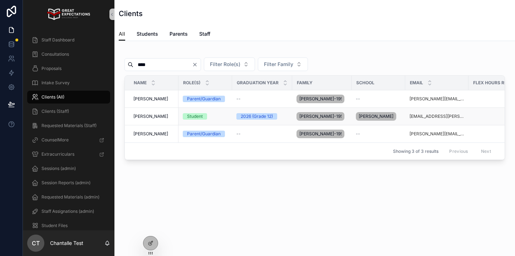  What do you see at coordinates (69, 69) in the screenshot?
I see `a: Proposals` at bounding box center [69, 69].